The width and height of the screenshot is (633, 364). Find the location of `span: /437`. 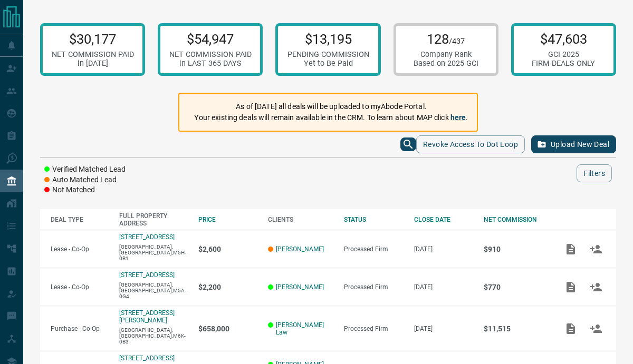

span: /437 is located at coordinates (457, 41).